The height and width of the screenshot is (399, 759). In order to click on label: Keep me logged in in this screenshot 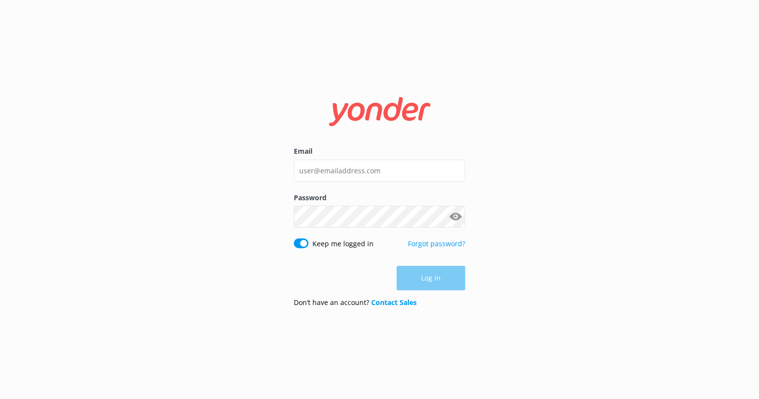, I will do `click(343, 244)`.